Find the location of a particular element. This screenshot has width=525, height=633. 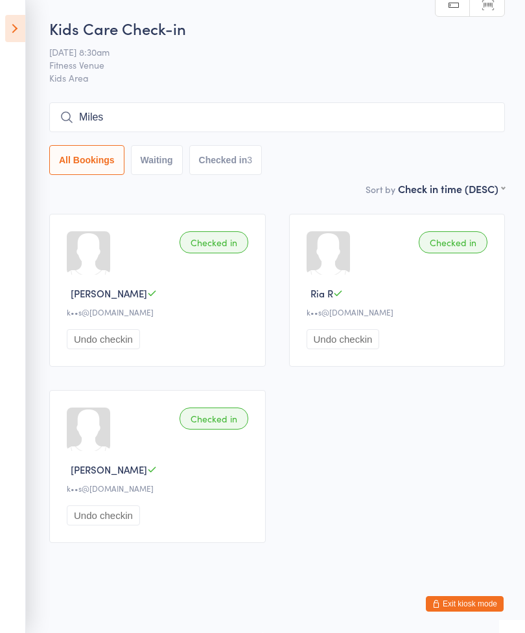

button: All Bookings is located at coordinates (87, 160).